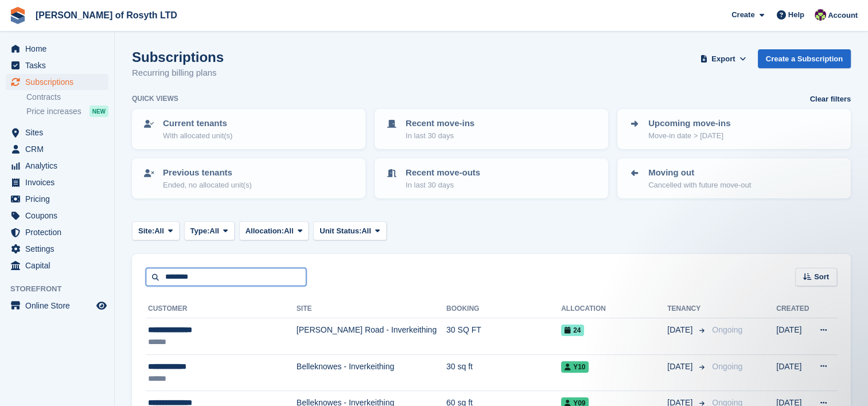 This screenshot has width=868, height=406. I want to click on button: Site: All, so click(156, 230).